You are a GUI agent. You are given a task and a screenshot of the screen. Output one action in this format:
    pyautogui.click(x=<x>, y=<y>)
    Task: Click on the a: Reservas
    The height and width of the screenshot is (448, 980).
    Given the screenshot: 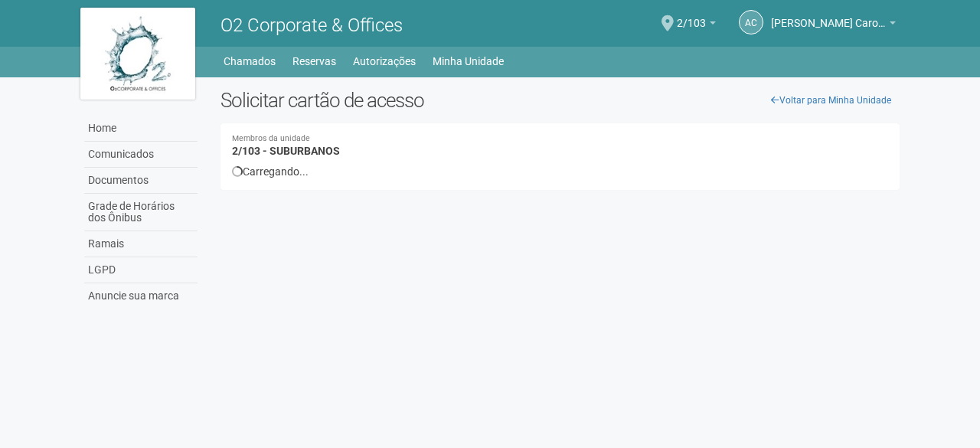 What is the action you would take?
    pyautogui.click(x=314, y=61)
    